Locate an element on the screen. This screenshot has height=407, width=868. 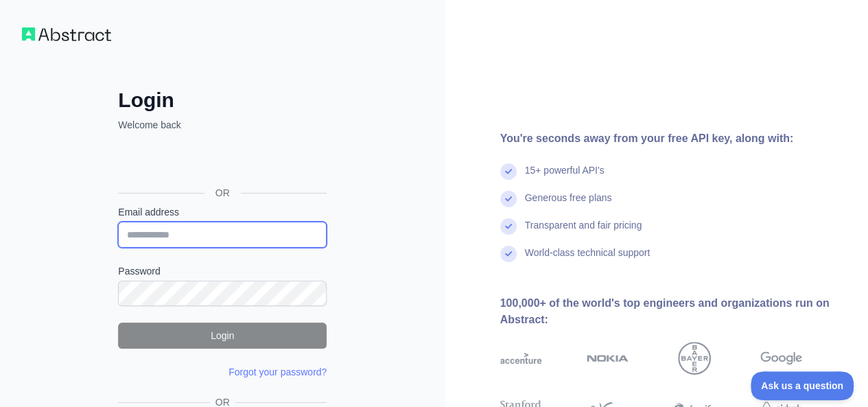
h2: Login is located at coordinates (222, 100).